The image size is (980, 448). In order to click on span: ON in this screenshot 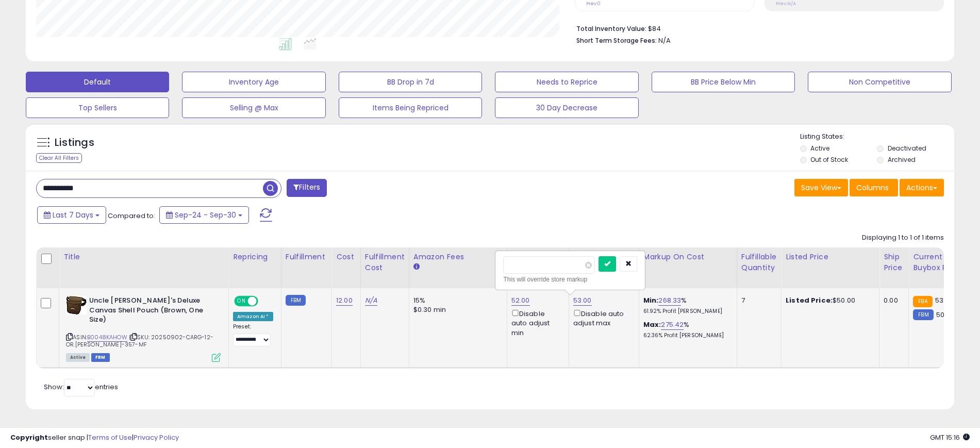, I will do `click(241, 301)`.